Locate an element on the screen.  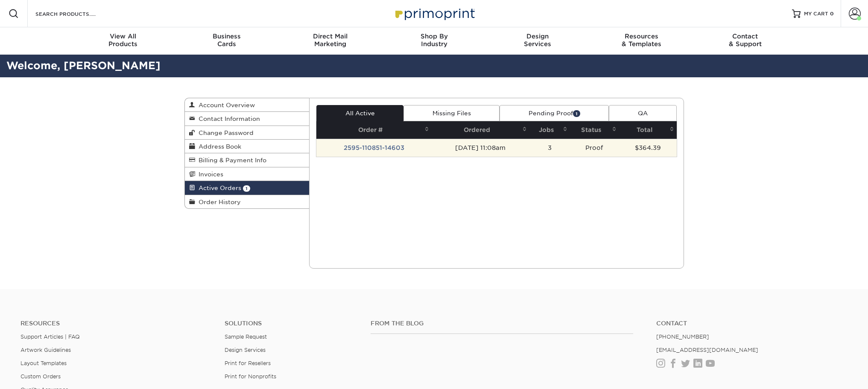
div: Marketing is located at coordinates (330, 40).